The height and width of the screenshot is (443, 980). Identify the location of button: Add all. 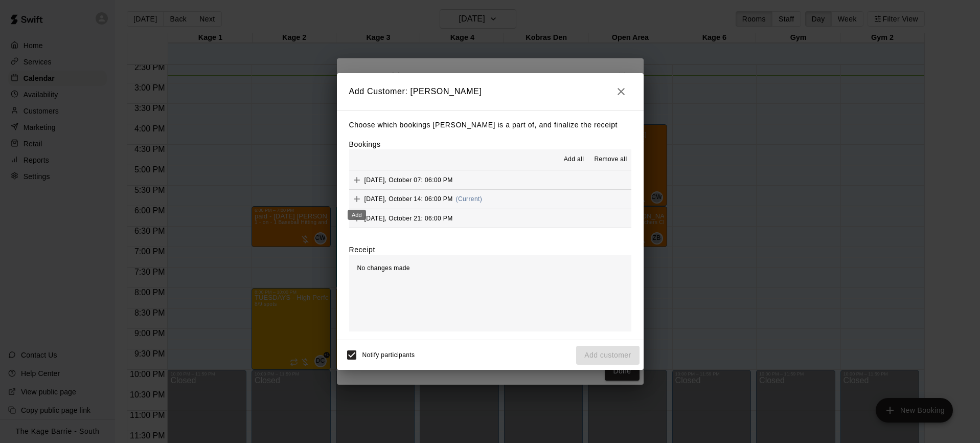
(573, 159).